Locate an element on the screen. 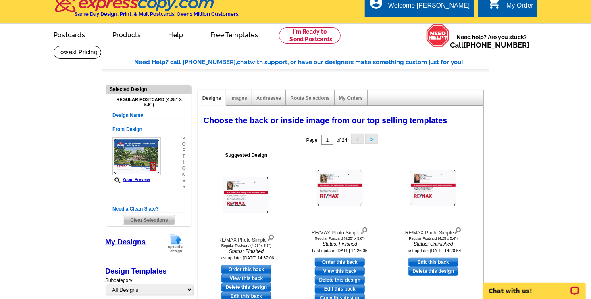  p: Chat with us! is located at coordinates (51, 17).